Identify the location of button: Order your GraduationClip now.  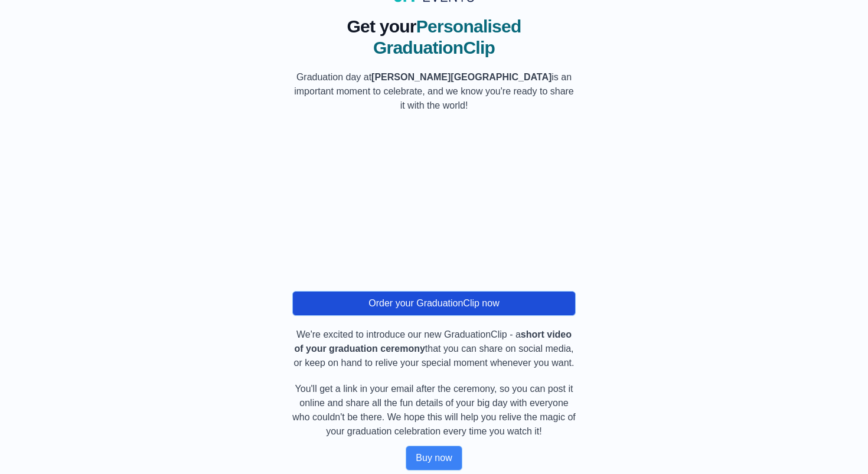
(434, 304).